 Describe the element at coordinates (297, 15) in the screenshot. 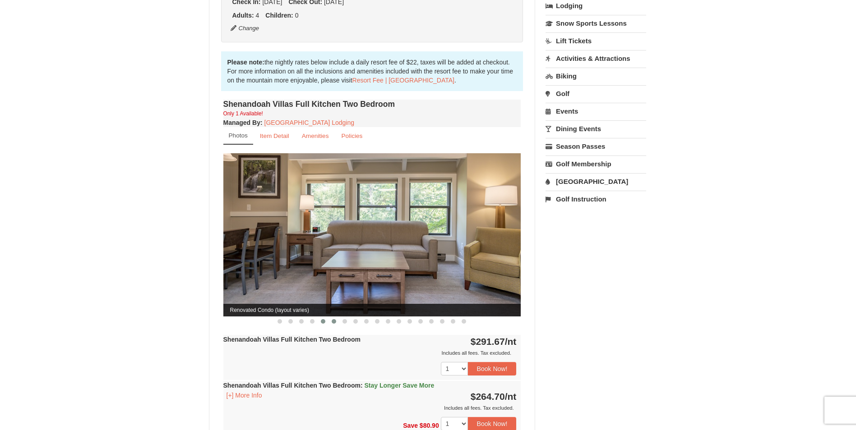

I see `span: 0` at that location.